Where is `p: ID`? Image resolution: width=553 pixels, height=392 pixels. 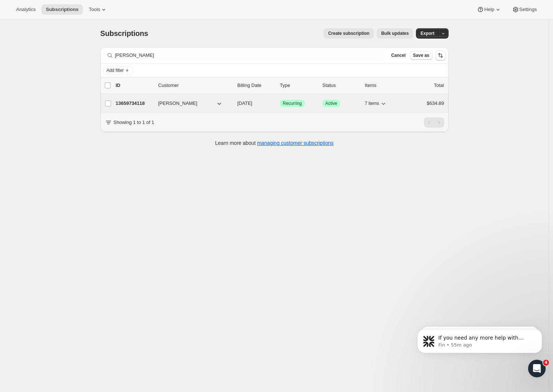
p: ID is located at coordinates (134, 85).